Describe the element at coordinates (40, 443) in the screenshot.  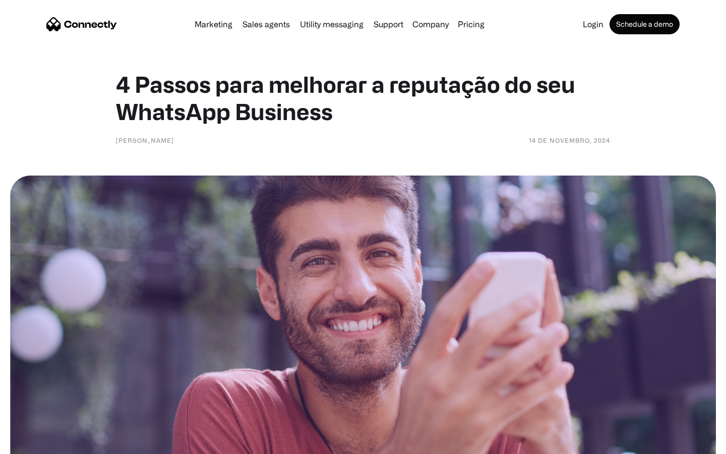
I see `ul: Language list` at that location.